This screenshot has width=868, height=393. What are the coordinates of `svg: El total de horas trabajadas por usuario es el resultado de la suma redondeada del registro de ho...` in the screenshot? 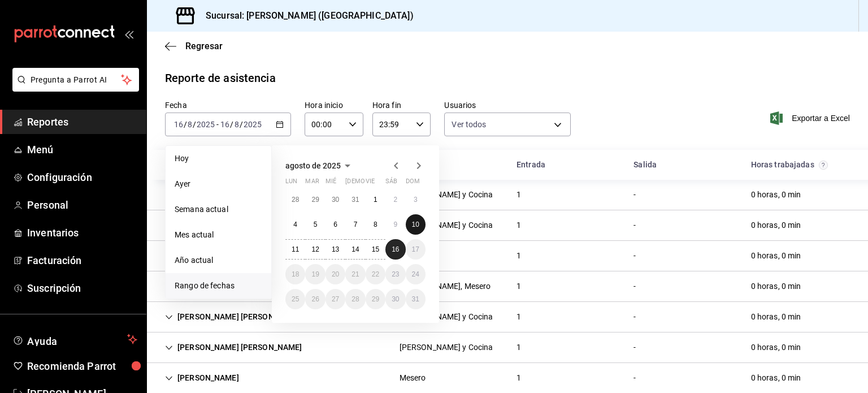 It's located at (823, 165).